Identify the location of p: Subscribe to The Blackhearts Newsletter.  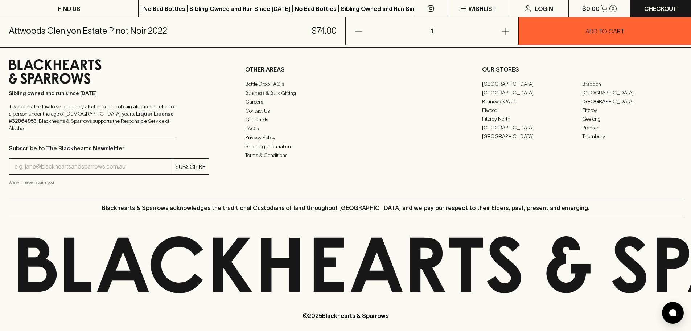
(109, 148).